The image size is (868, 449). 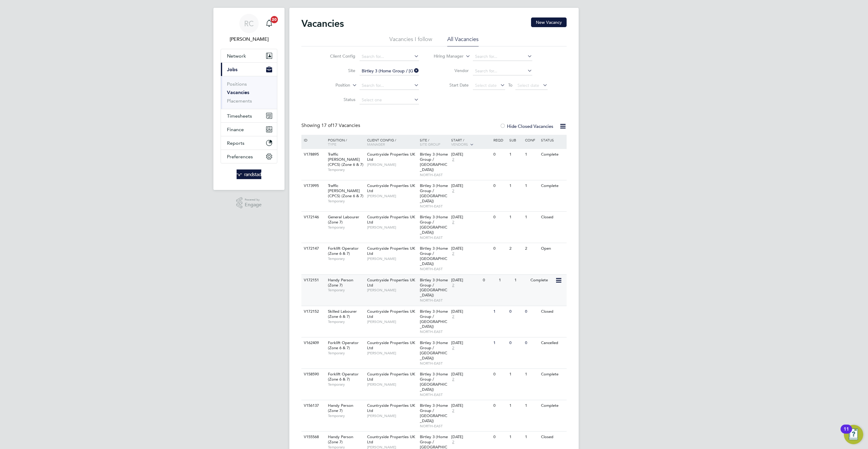 I want to click on label: Client Config, so click(x=338, y=56).